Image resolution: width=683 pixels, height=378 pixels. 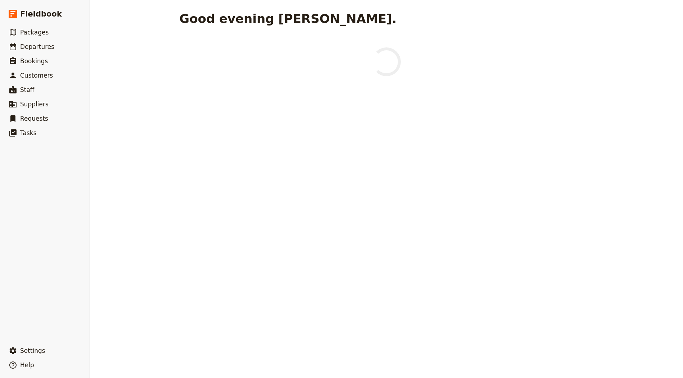 I want to click on span: Bookings, so click(x=34, y=61).